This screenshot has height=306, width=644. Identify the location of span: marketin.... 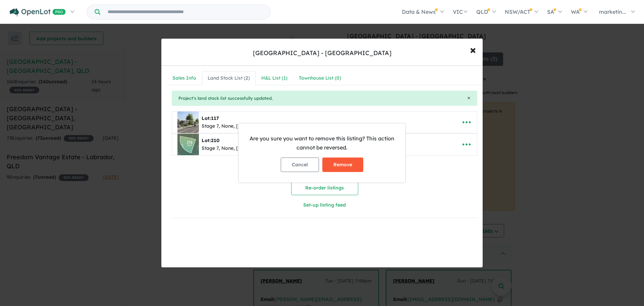
(613, 12).